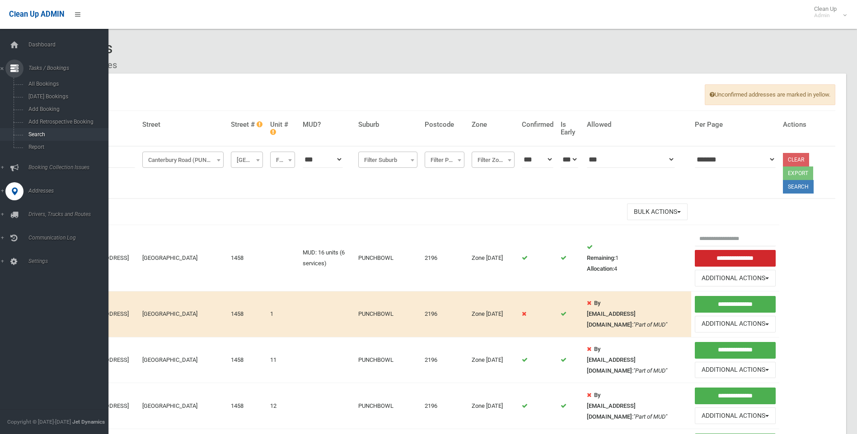 The image size is (857, 434). What do you see at coordinates (37, 14) in the screenshot?
I see `span: Clean Up ADMIN` at bounding box center [37, 14].